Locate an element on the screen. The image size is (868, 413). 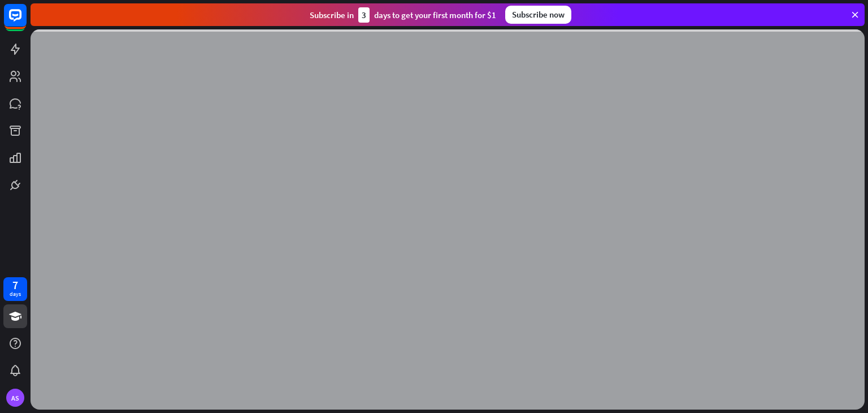
a: 7 days is located at coordinates (16, 289).